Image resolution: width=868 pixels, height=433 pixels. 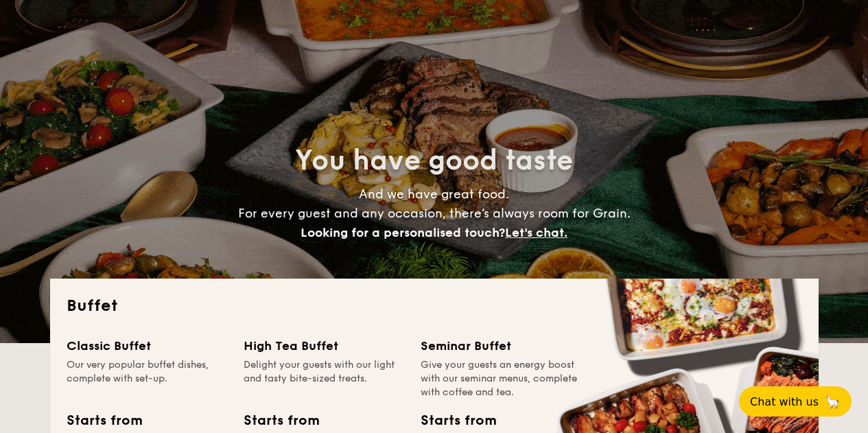 I want to click on div: Seminar Buffet, so click(x=501, y=346).